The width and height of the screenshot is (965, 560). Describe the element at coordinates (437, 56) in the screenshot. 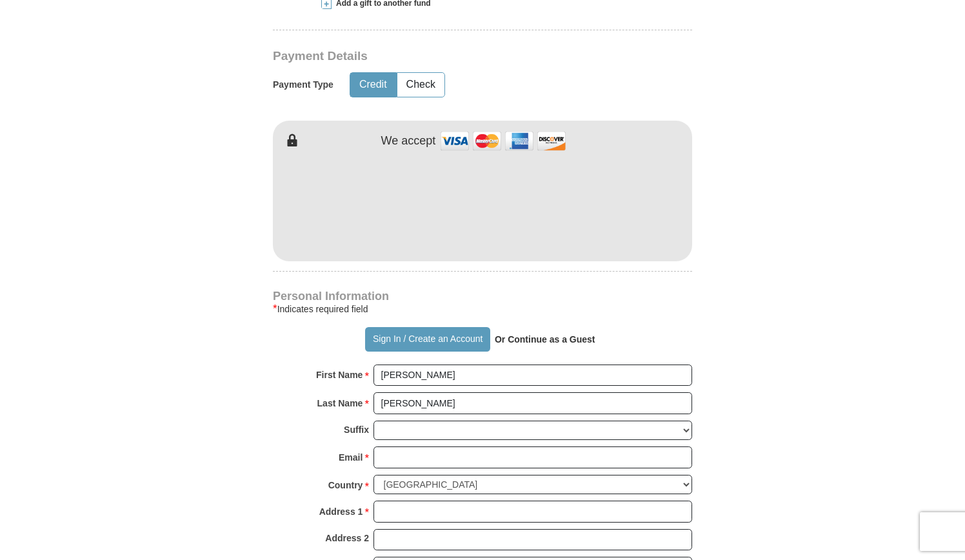

I see `h3: Payment Details` at that location.